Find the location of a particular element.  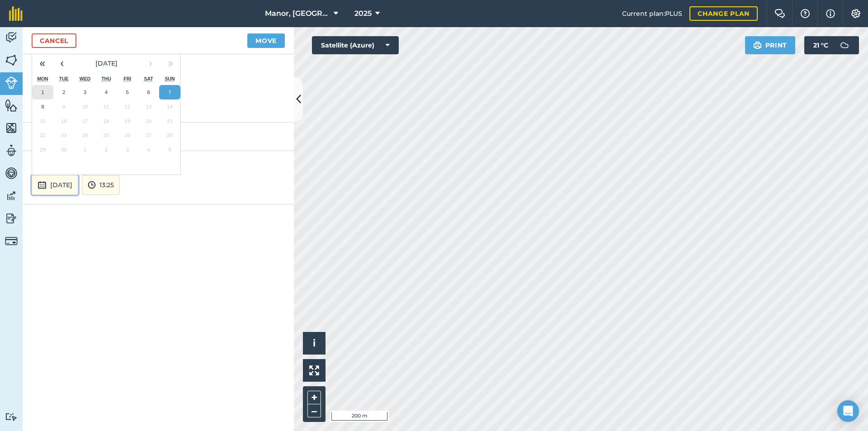

abbr: 1 September 2025 is located at coordinates (42, 92).